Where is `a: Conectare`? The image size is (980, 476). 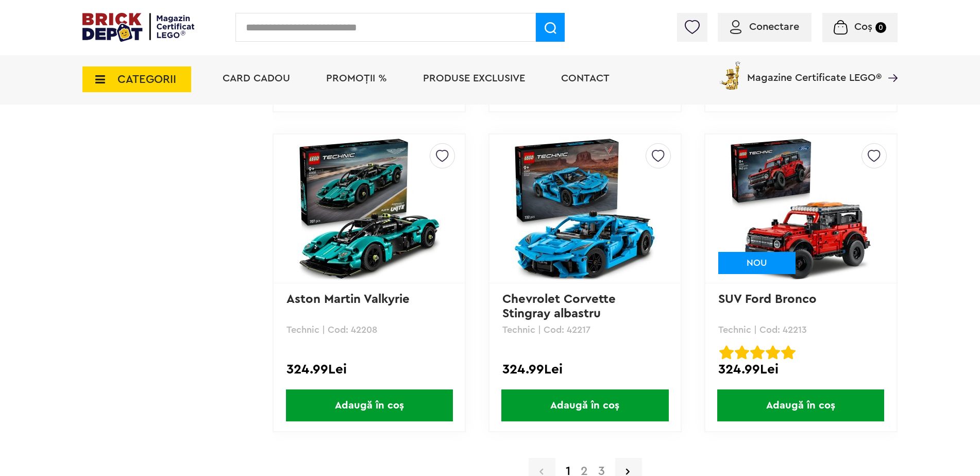 a: Conectare is located at coordinates (765, 27).